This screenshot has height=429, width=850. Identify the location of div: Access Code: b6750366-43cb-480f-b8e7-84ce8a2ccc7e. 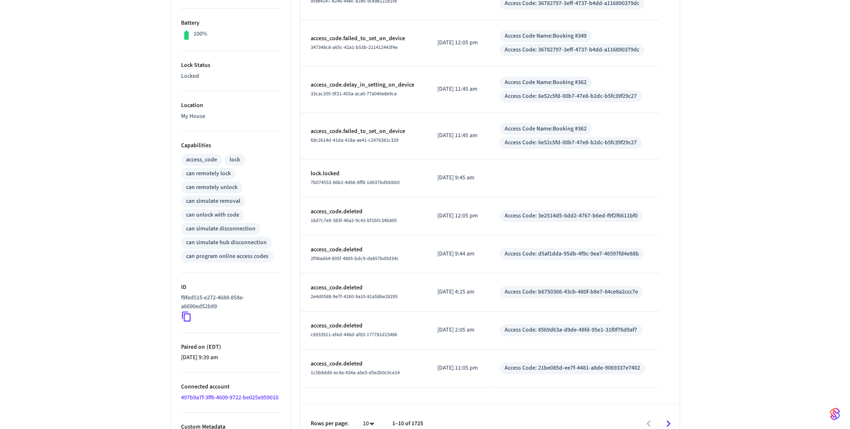
(571, 292).